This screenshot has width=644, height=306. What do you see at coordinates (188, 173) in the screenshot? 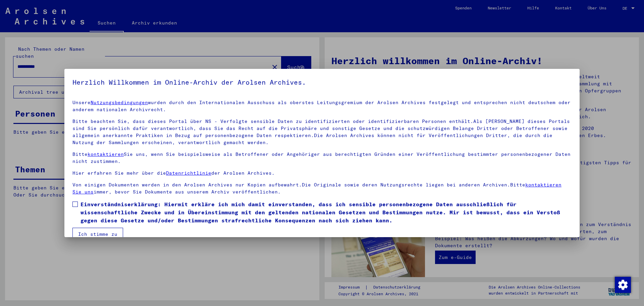
I see `a: Datenrichtlinie` at bounding box center [188, 173].